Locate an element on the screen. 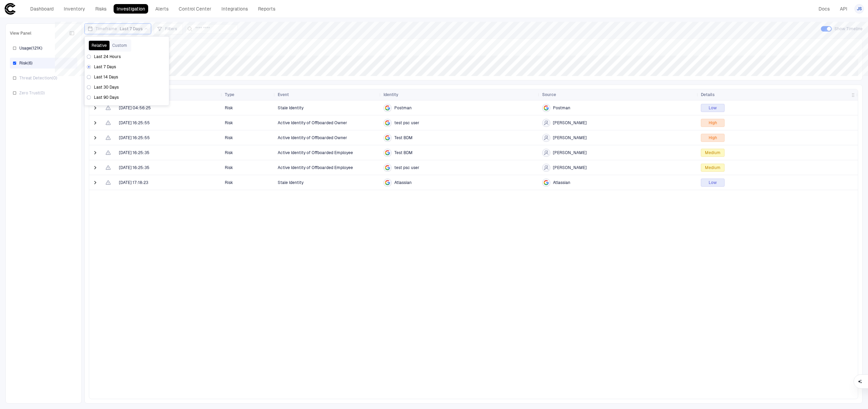  span: Last 24 Hours is located at coordinates (107, 57).